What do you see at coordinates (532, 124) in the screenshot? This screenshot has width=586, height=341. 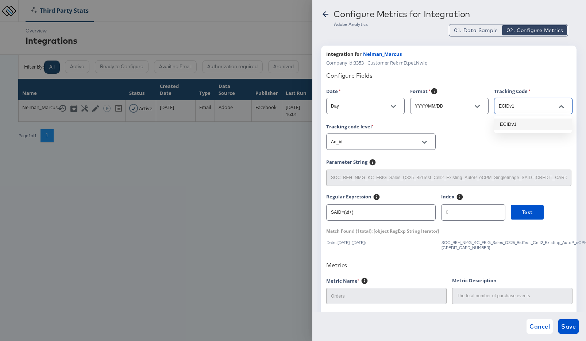 I see `li: ECIDv1` at bounding box center [532, 124].